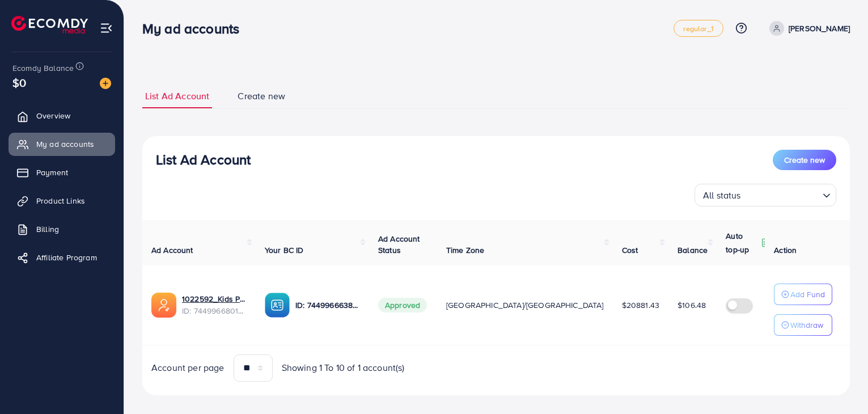 This screenshot has height=414, width=868. What do you see at coordinates (742, 243) in the screenshot?
I see `p: Auto top-up` at bounding box center [742, 243].